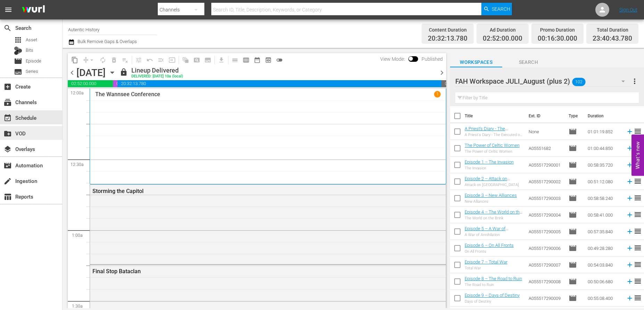  What do you see at coordinates (604, 215) in the screenshot?
I see `td: 00:58:41.000` at bounding box center [604, 215].